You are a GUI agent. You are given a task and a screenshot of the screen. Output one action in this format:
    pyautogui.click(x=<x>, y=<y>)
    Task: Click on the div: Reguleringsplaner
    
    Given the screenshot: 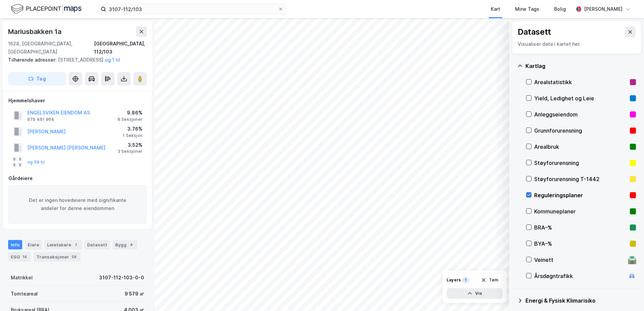 What is the action you would take?
    pyautogui.click(x=580, y=195)
    